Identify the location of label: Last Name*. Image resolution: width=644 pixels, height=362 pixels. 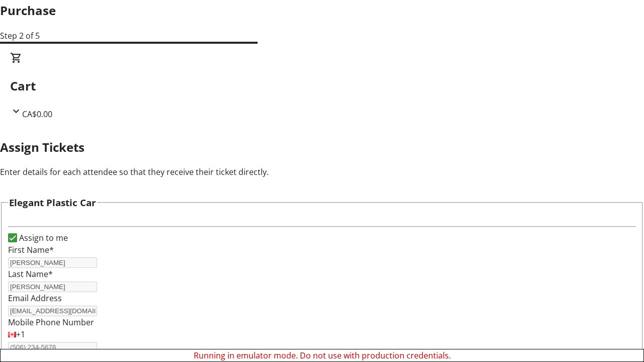
(30, 274).